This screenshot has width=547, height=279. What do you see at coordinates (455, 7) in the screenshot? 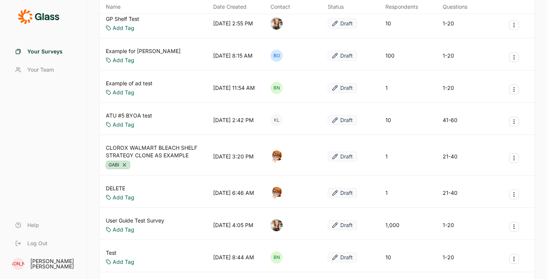
I see `div: Questions` at bounding box center [455, 7].